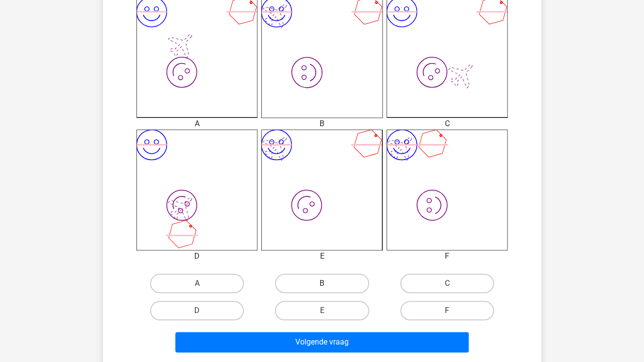  What do you see at coordinates (196, 311) in the screenshot?
I see `label: D` at bounding box center [196, 311].